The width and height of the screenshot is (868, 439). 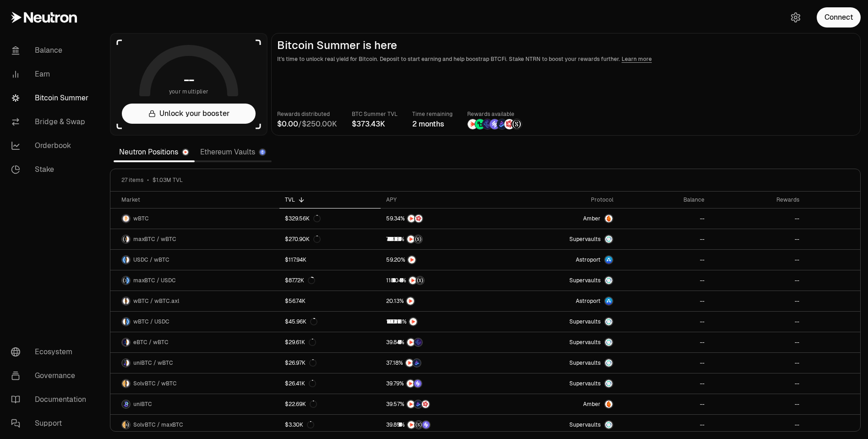 What do you see at coordinates (52, 351) in the screenshot?
I see `a: Ecosystem` at bounding box center [52, 351].